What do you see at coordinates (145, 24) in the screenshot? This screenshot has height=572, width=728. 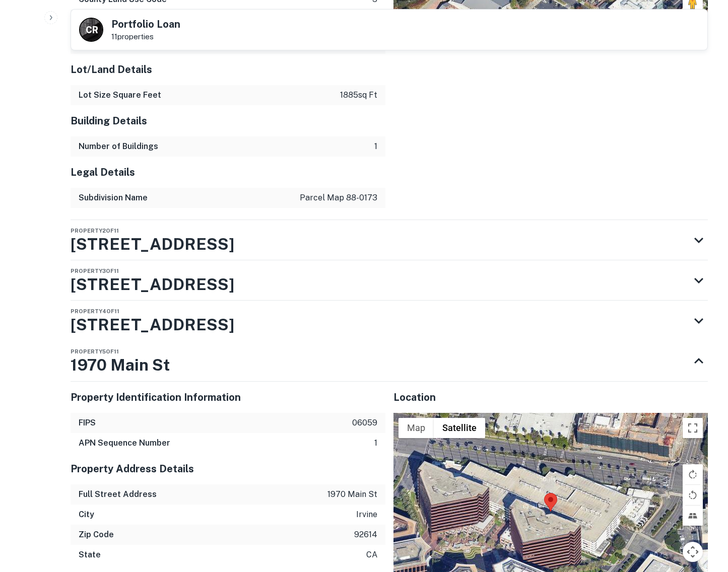 I see `h5: Portfolio Loan` at bounding box center [145, 24].